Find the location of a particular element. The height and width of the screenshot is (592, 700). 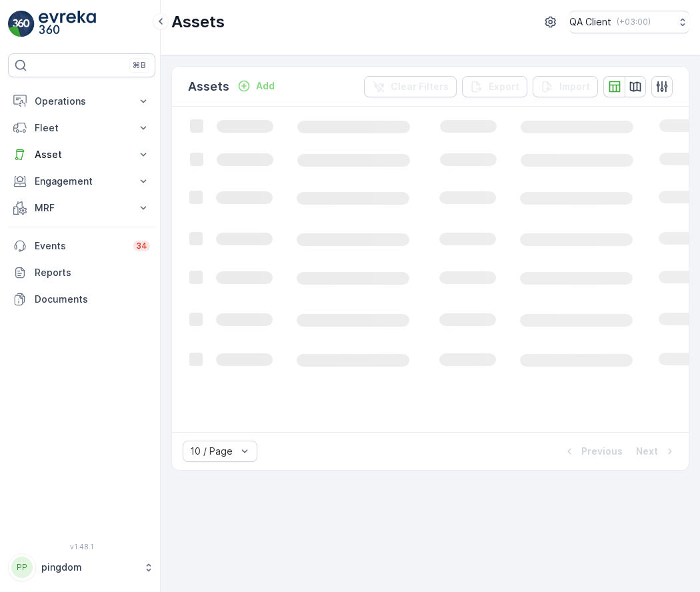

a: Documents is located at coordinates (81, 299).